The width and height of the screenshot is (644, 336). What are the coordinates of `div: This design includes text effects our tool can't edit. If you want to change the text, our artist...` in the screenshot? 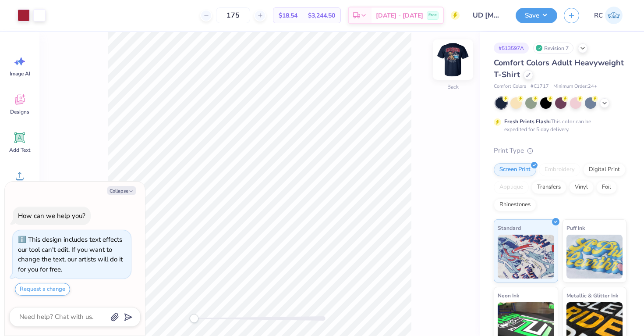 It's located at (70, 255).